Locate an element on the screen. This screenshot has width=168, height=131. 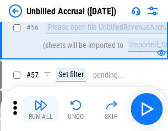
img: Skip is located at coordinates (112, 105).